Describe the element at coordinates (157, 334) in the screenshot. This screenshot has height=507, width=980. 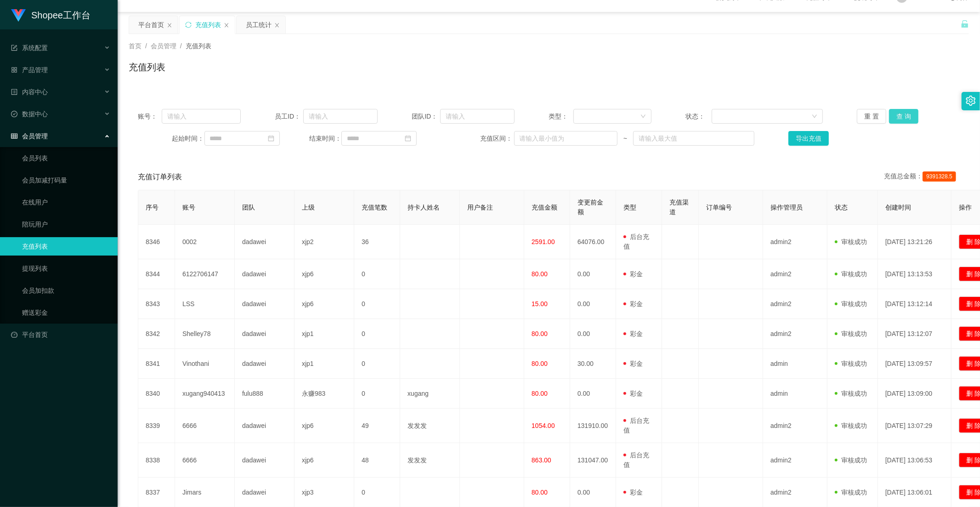
I see `td: 8342` at that location.